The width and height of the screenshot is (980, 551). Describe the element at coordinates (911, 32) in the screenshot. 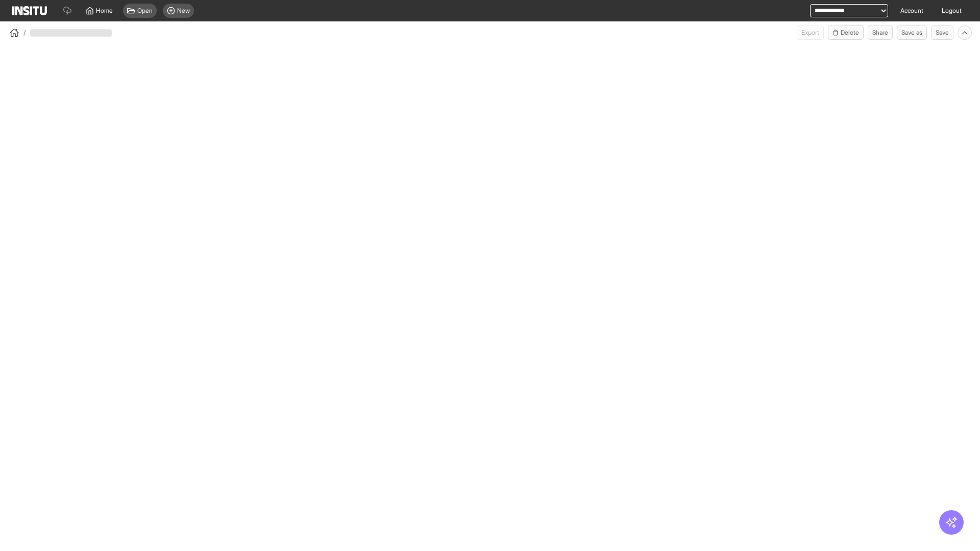

I see `button: Save as` at that location.